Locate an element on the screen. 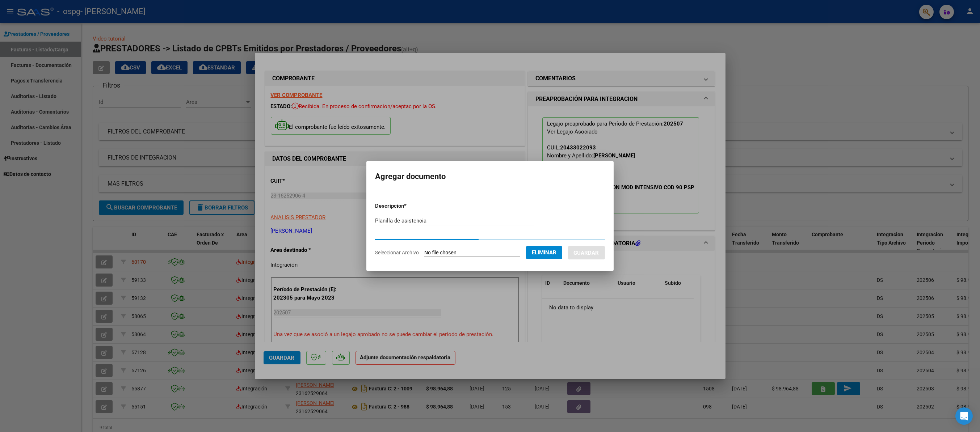 Image resolution: width=980 pixels, height=432 pixels. span: Seleccionar Archivo is located at coordinates (397, 252).